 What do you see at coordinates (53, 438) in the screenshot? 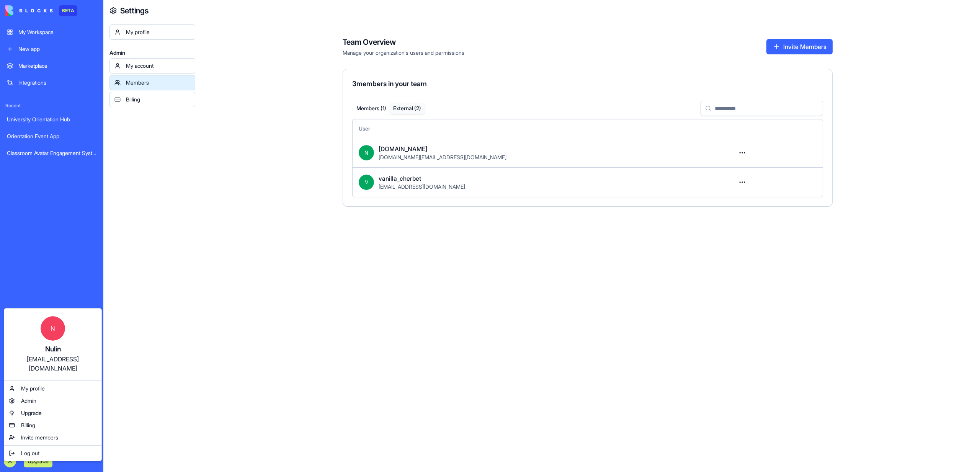
I see `a: Invite members` at bounding box center [53, 438].